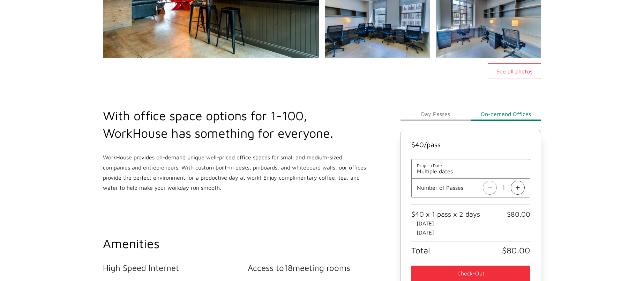 Image resolution: width=644 pixels, height=281 pixels. Describe the element at coordinates (471, 144) in the screenshot. I see `h4: $ 40 /pass` at that location.